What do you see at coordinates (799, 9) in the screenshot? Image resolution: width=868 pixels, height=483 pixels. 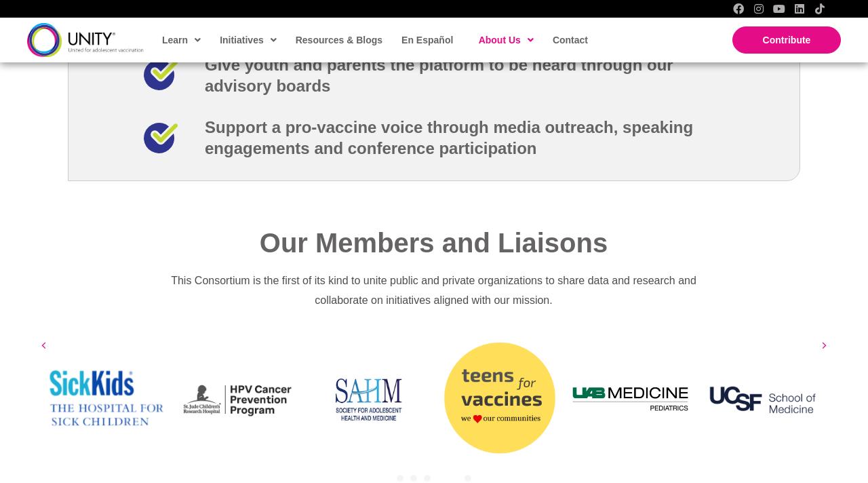 I see `a: LinkedIn` at bounding box center [799, 9].